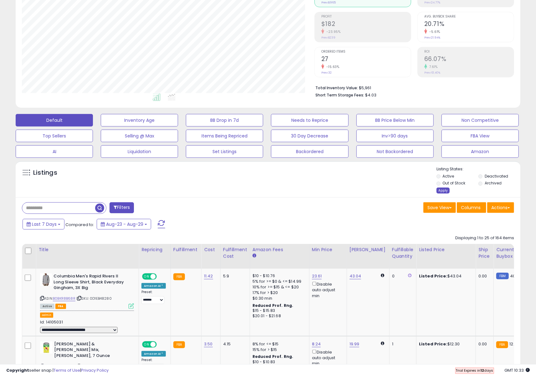 This screenshot has width=536, height=377. I want to click on small: Prev: 61.40%, so click(432, 73).